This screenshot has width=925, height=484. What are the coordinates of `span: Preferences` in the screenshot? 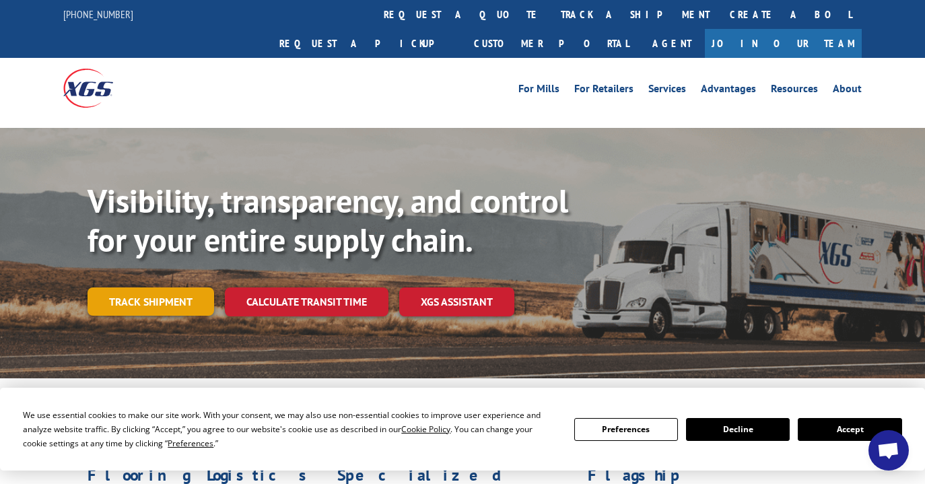 It's located at (191, 443).